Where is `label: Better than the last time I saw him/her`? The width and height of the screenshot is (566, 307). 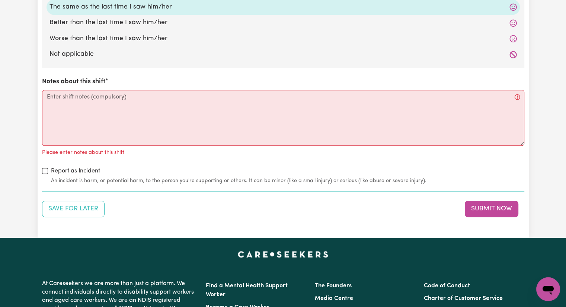 label: Better than the last time I saw him/her is located at coordinates (283, 23).